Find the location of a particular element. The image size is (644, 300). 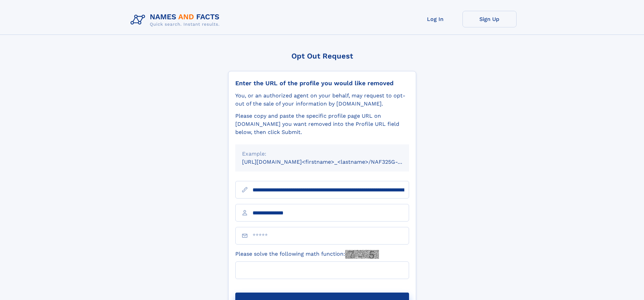

a: Log In is located at coordinates (435, 19).